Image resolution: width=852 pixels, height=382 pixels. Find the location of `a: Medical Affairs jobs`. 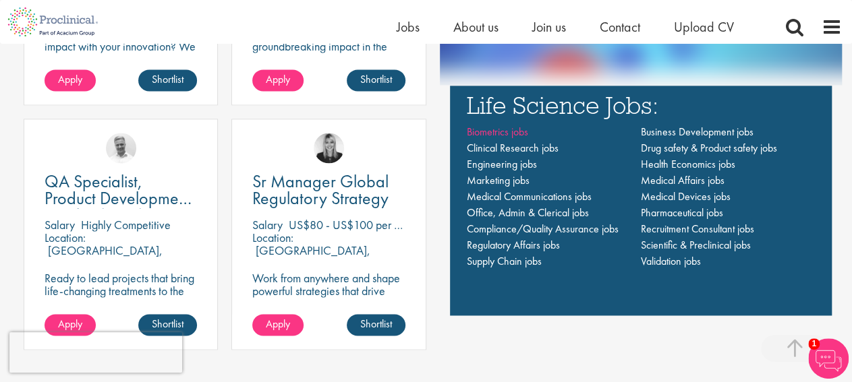

a: Medical Affairs jobs is located at coordinates (682, 180).